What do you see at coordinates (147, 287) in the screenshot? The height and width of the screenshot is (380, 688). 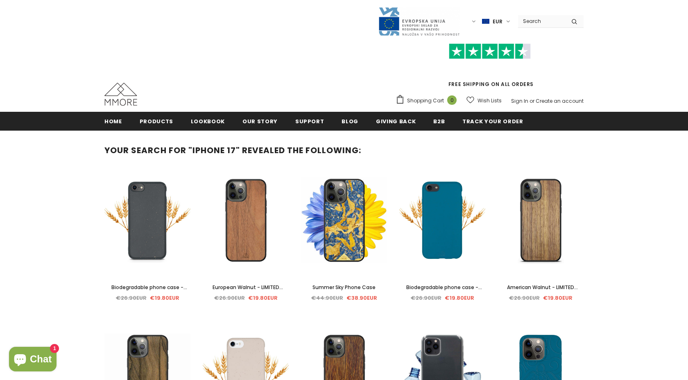 I see `a: Biodegradable phone case - Black` at bounding box center [147, 287].